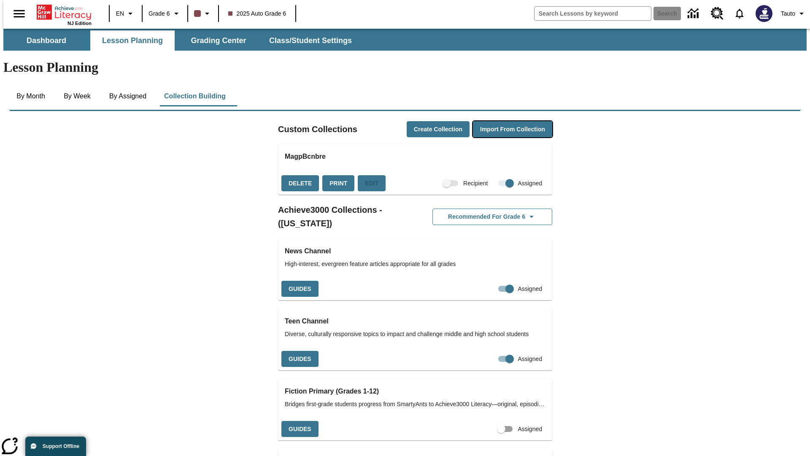  Describe the element at coordinates (788, 14) in the screenshot. I see `span: Tauto` at that location.